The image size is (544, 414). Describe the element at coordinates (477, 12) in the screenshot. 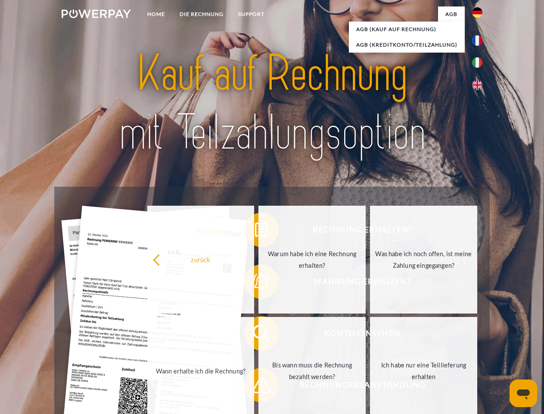

I see `img: de` at that location.